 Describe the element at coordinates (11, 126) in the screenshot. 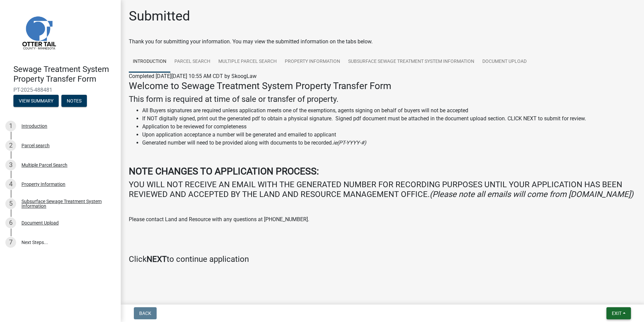

I see `div: 1` at that location.